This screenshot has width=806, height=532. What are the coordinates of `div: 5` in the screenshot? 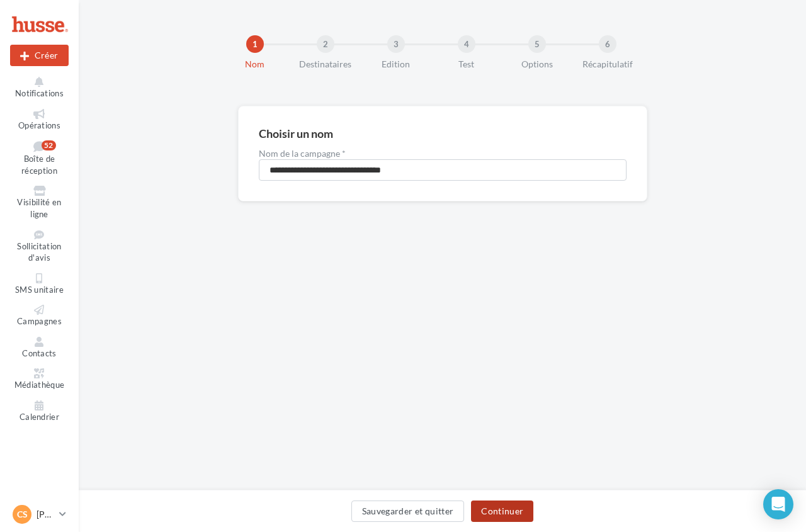 It's located at (537, 44).